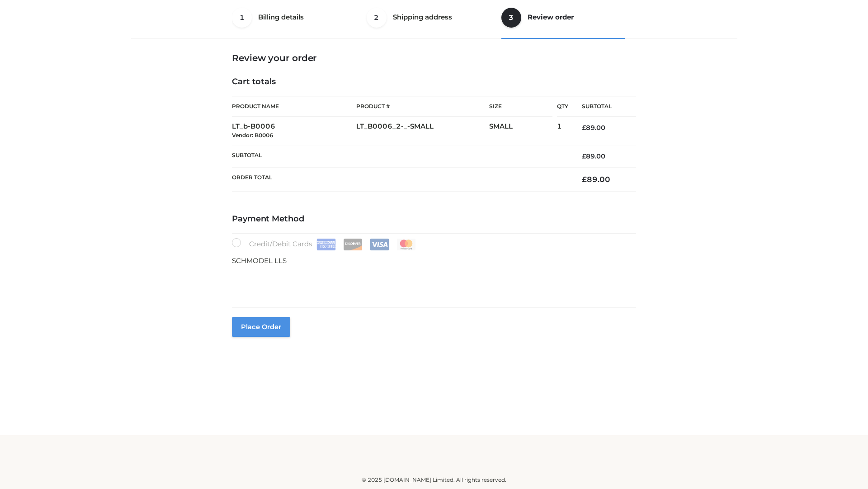 The height and width of the screenshot is (489, 868). What do you see at coordinates (434, 58) in the screenshot?
I see `h3: Review your order` at bounding box center [434, 58].